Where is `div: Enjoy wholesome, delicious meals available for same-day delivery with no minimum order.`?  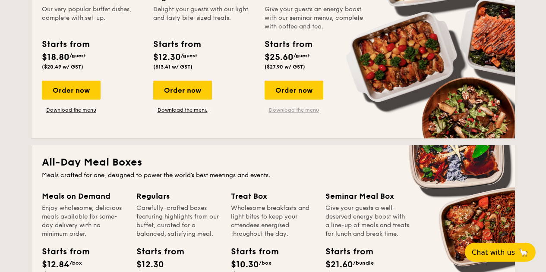 div: Enjoy wholesome, delicious meals available for same-day delivery with no minimum order. is located at coordinates (84, 221).